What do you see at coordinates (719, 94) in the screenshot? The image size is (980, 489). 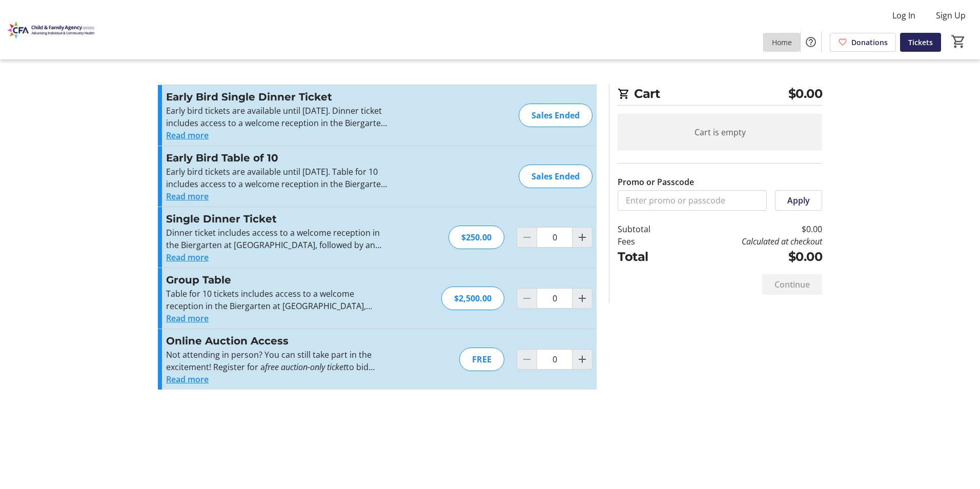 I see `h2: Cart` at bounding box center [719, 94].